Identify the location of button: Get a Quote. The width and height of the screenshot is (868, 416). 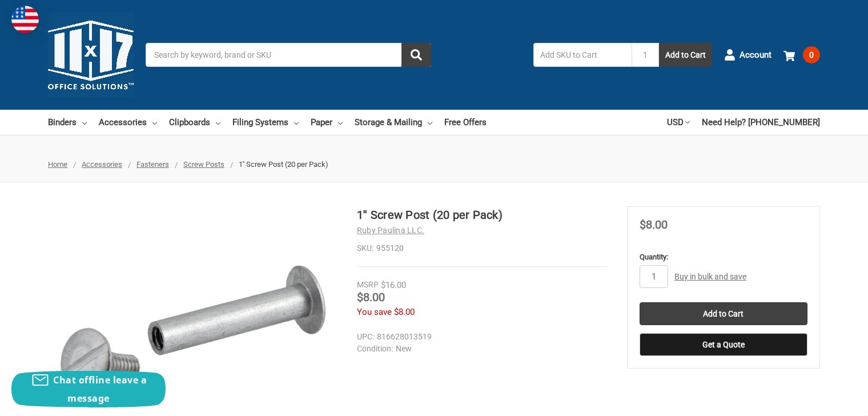
(724, 344).